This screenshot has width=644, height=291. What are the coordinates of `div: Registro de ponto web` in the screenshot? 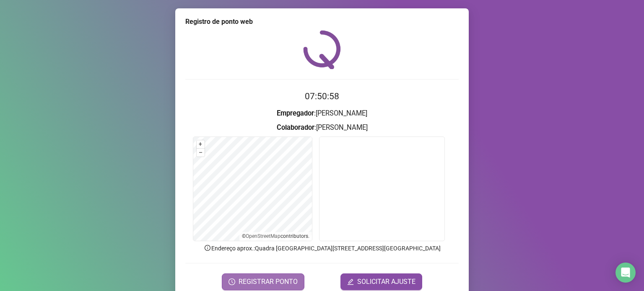 It's located at (322, 22).